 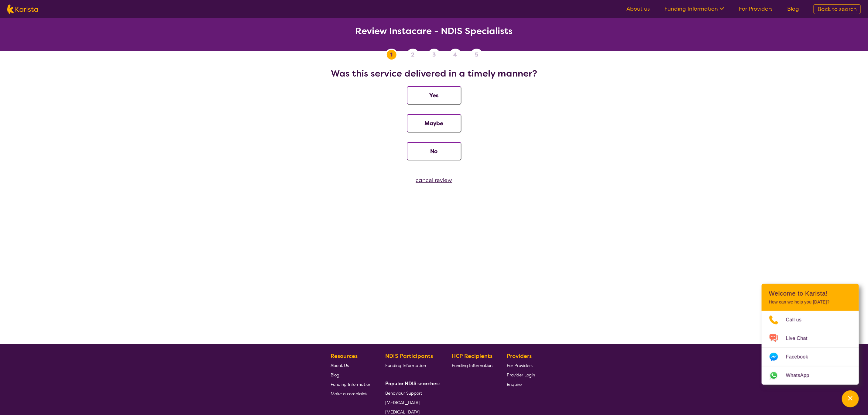 I want to click on div: Channel Menu, so click(x=810, y=334).